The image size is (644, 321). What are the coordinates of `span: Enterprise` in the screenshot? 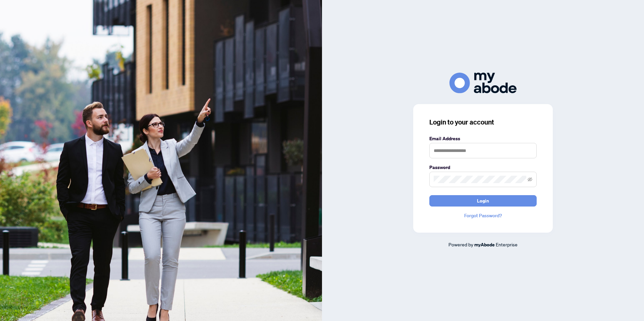 It's located at (506, 245).